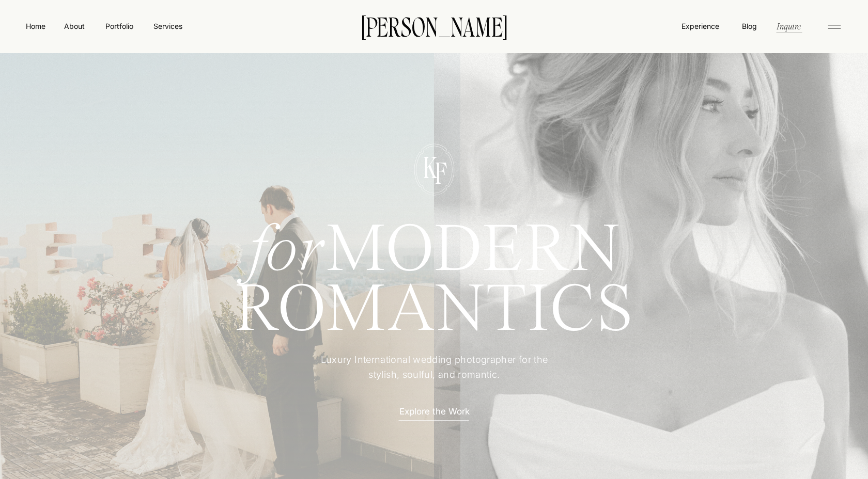 Image resolution: width=868 pixels, height=479 pixels. What do you see at coordinates (700, 26) in the screenshot?
I see `nav: Experience` at bounding box center [700, 26].